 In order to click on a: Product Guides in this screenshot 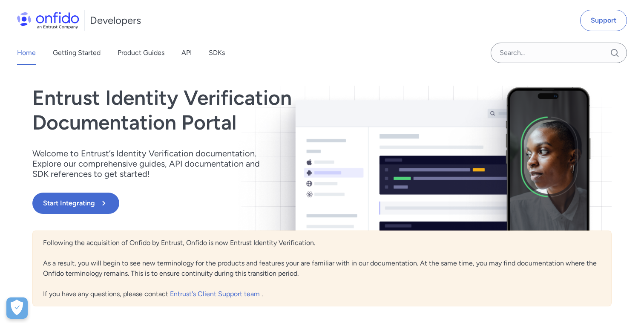, I will do `click(141, 53)`.